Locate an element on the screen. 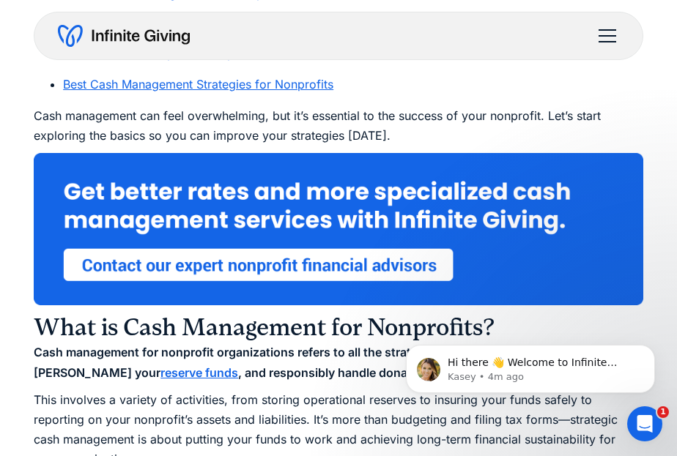  p: Message from Kasey, sent 4m ago is located at coordinates (158, 63).